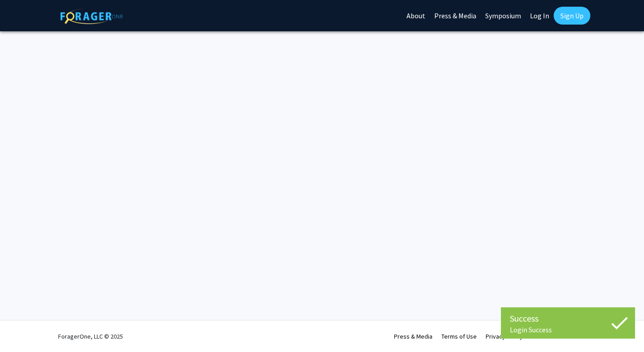 The height and width of the screenshot is (352, 644). What do you see at coordinates (572, 16) in the screenshot?
I see `a: Sign Up` at bounding box center [572, 16].